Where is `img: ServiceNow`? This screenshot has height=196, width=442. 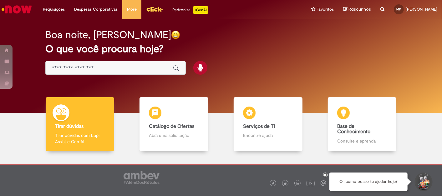 img: ServiceNow is located at coordinates (17, 9).